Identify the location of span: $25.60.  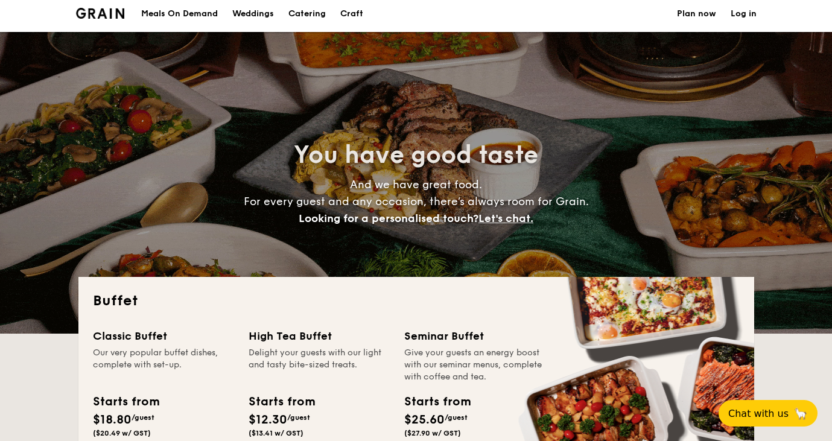
(424, 420).